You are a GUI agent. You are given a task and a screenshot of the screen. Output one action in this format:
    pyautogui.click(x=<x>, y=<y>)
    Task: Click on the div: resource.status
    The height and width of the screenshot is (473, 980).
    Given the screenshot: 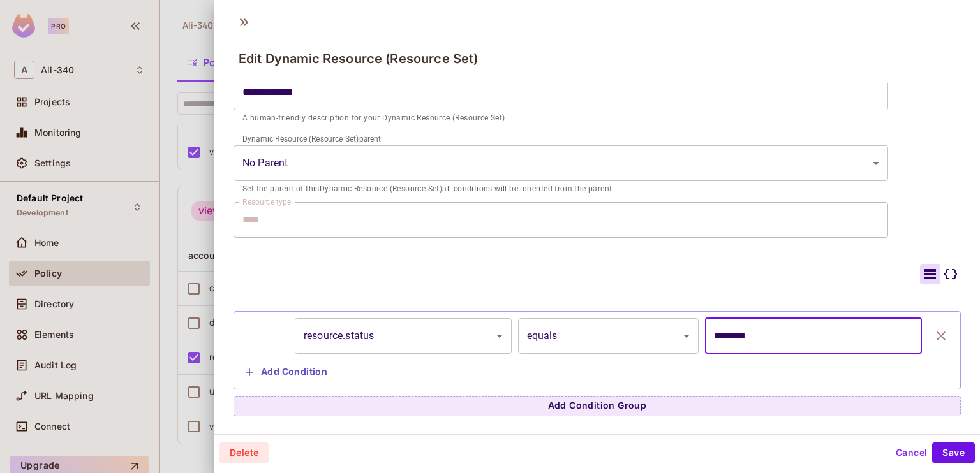 What is the action you would take?
    pyautogui.click(x=403, y=336)
    